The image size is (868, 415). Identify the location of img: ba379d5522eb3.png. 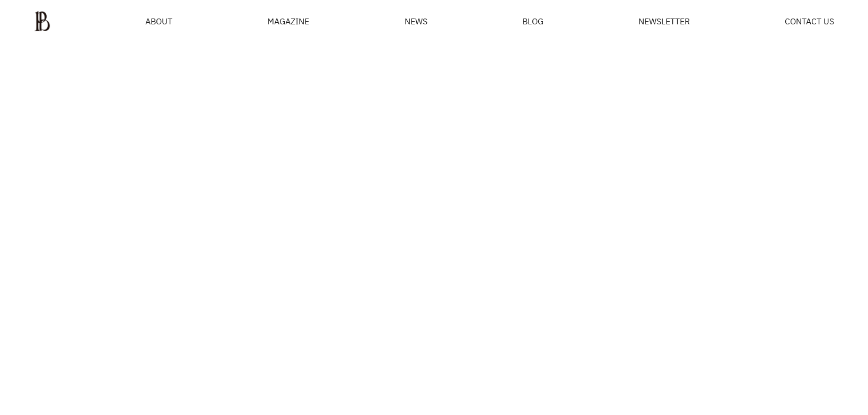
(42, 21).